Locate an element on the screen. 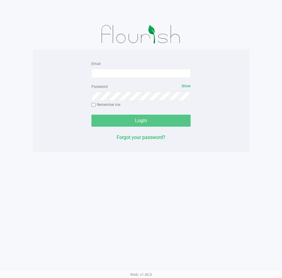 The height and width of the screenshot is (278, 282). label: Password is located at coordinates (100, 87).